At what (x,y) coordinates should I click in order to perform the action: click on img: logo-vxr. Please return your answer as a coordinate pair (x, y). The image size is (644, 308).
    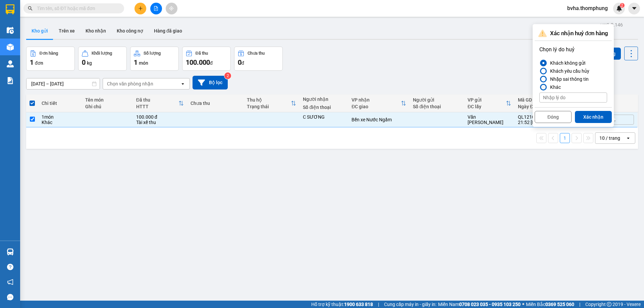
    Looking at the image, I should click on (10, 9).